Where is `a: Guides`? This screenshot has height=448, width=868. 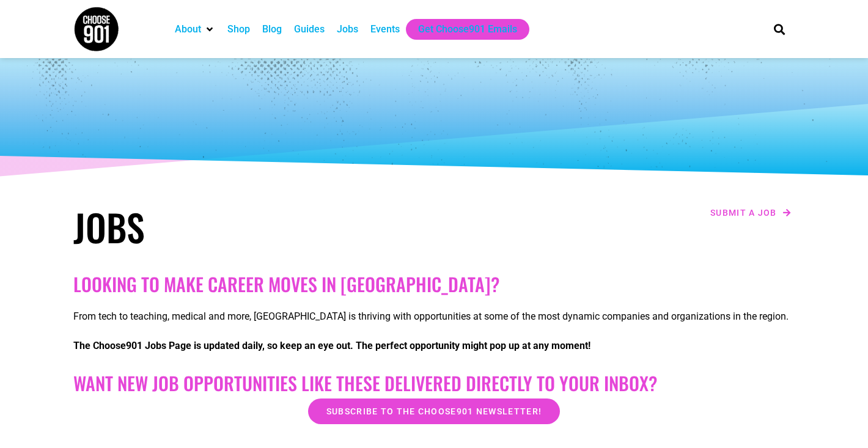
a: Guides is located at coordinates (309, 29).